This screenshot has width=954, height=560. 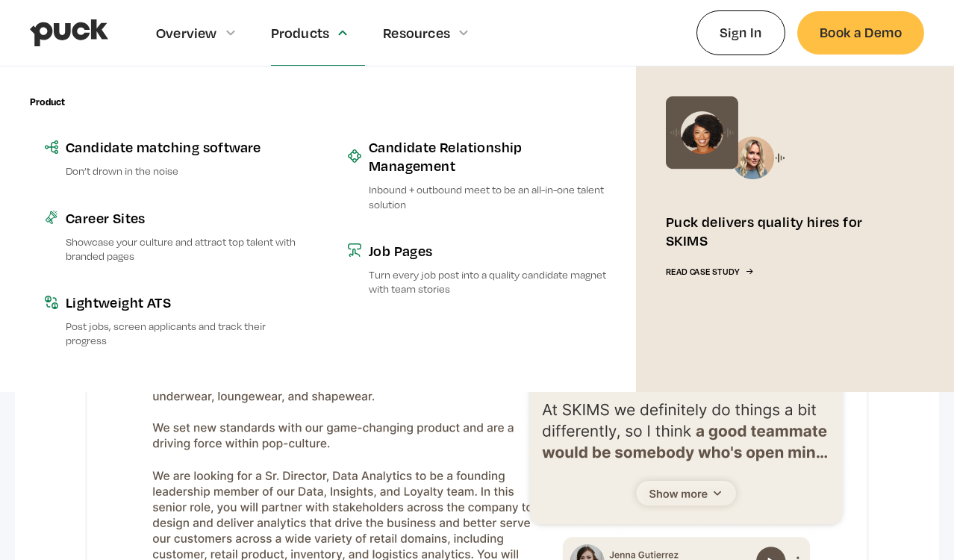 What do you see at coordinates (300, 33) in the screenshot?
I see `div: Products` at bounding box center [300, 33].